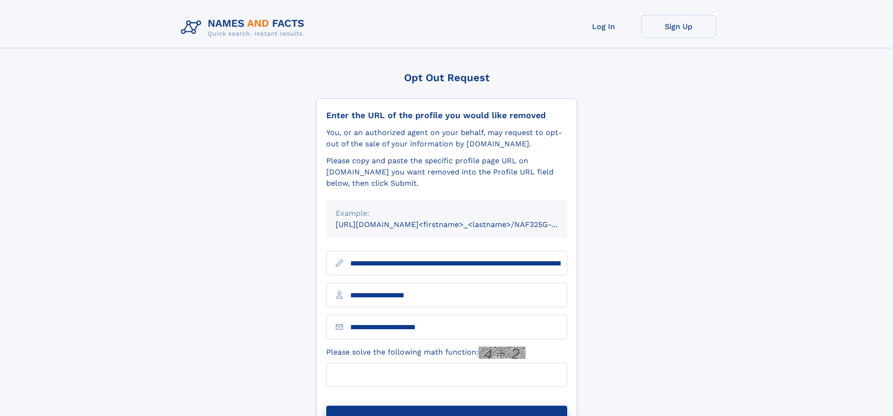 The image size is (893, 416). What do you see at coordinates (447, 138) in the screenshot?
I see `div: You, or an authorized agent on your behalf, may request to opt-out of the sale of your informatio...` at bounding box center [447, 138].